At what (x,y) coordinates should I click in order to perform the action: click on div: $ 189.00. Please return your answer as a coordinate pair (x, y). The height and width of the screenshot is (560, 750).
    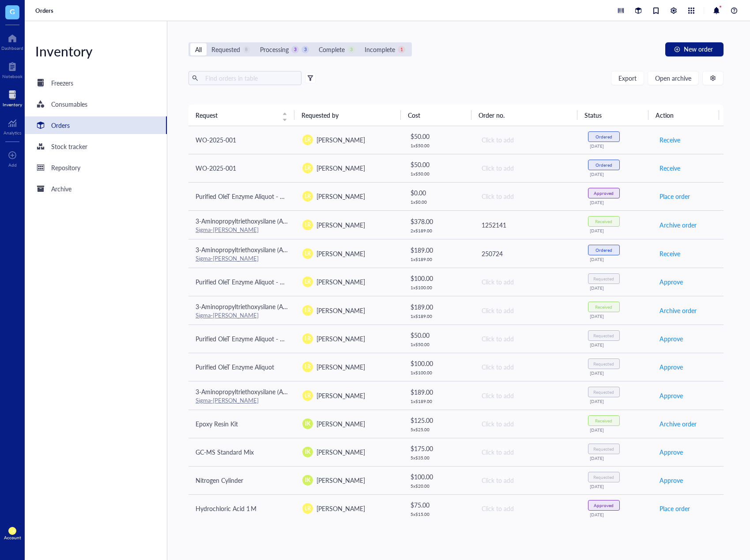
    Looking at the image, I should click on (439, 392).